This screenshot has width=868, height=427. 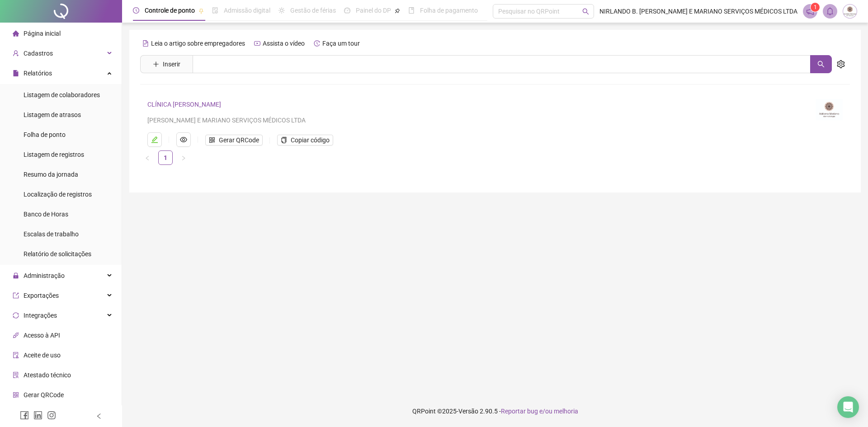 What do you see at coordinates (16, 296) in the screenshot?
I see `span: export` at bounding box center [16, 296].